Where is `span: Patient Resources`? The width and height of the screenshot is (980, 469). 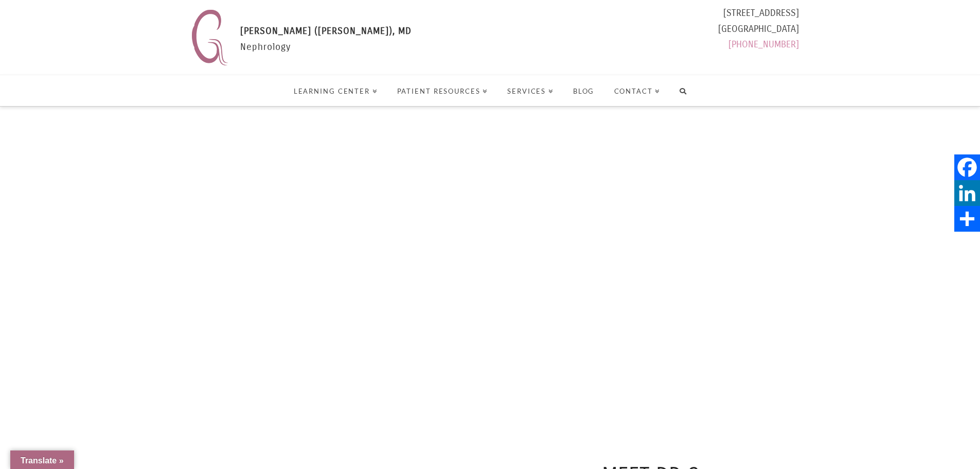 span: Patient Resources is located at coordinates (443, 91).